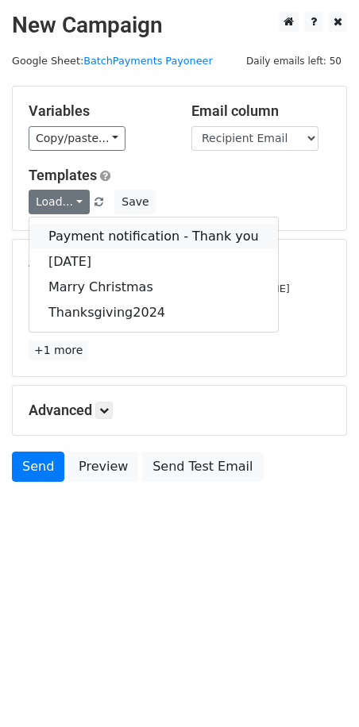 The image size is (359, 727). Describe the element at coordinates (63, 175) in the screenshot. I see `a: Templates` at that location.